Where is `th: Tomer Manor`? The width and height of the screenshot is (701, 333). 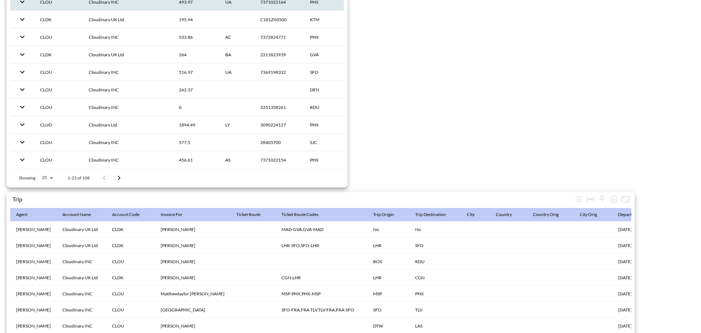
th: Tomer Manor is located at coordinates (192, 310).